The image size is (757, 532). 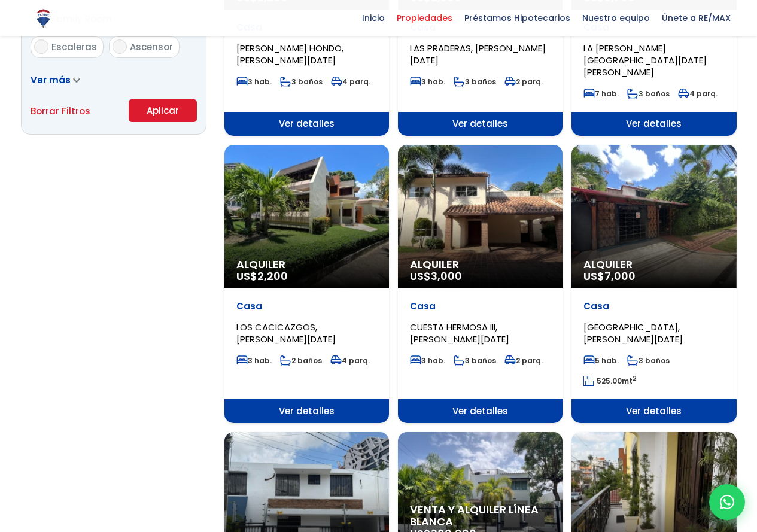 I want to click on a: Ver más, so click(x=55, y=79).